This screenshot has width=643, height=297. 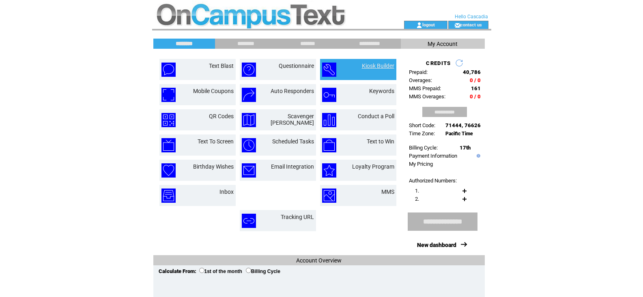 I want to click on img: text-blast.png, so click(x=168, y=69).